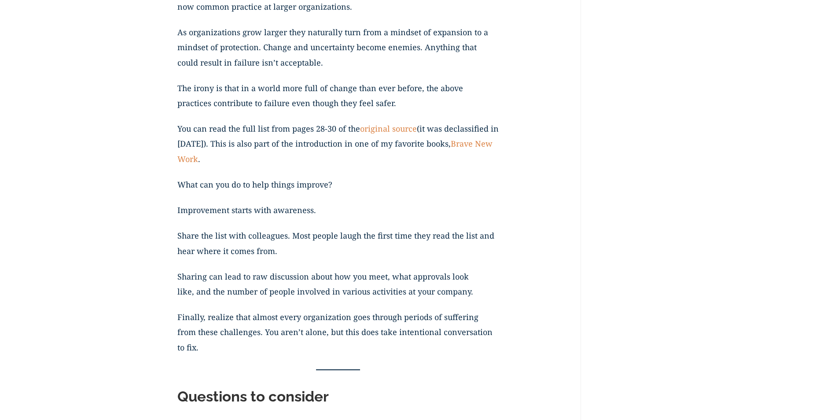 The image size is (835, 420). Describe the element at coordinates (338, 101) in the screenshot. I see `p: The irony is that in a world more full of change than ever before, the above practices contribute...` at that location.